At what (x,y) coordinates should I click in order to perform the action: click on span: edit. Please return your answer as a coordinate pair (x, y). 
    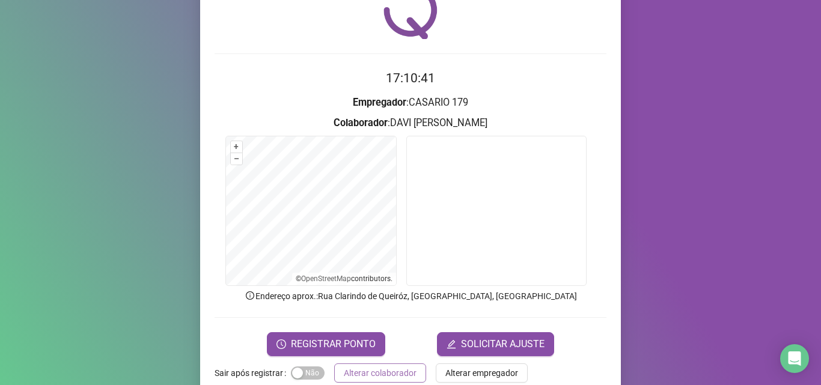
    Looking at the image, I should click on (452, 344).